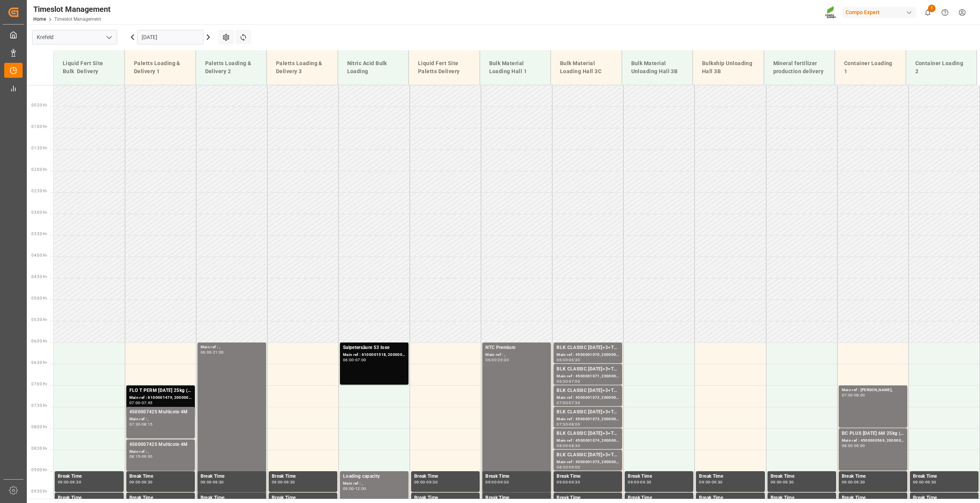  I want to click on div: Nitric Acid Bulk Loading, so click(373, 67).